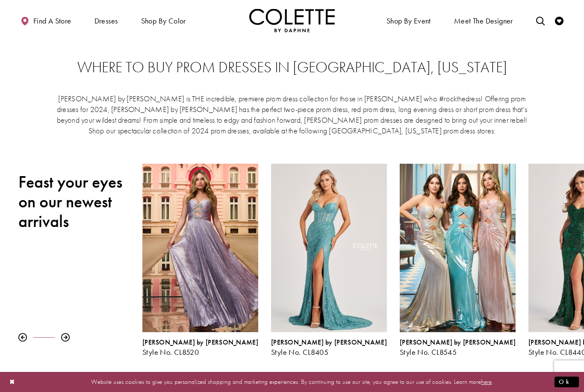 The image size is (584, 392). Describe the element at coordinates (200, 248) in the screenshot. I see `a: Visit Colette by Daphne Style No. CL8520 Page` at that location.